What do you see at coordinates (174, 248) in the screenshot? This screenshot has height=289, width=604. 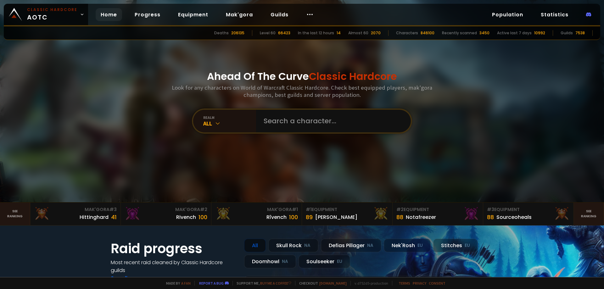 I see `h1: Raid progress` at bounding box center [174, 248].